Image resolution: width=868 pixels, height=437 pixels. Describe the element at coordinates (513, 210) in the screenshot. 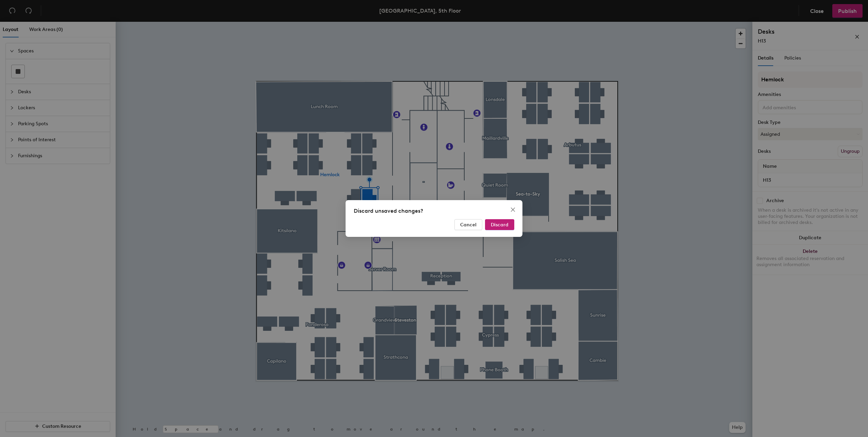

I see `button: Close` at that location.